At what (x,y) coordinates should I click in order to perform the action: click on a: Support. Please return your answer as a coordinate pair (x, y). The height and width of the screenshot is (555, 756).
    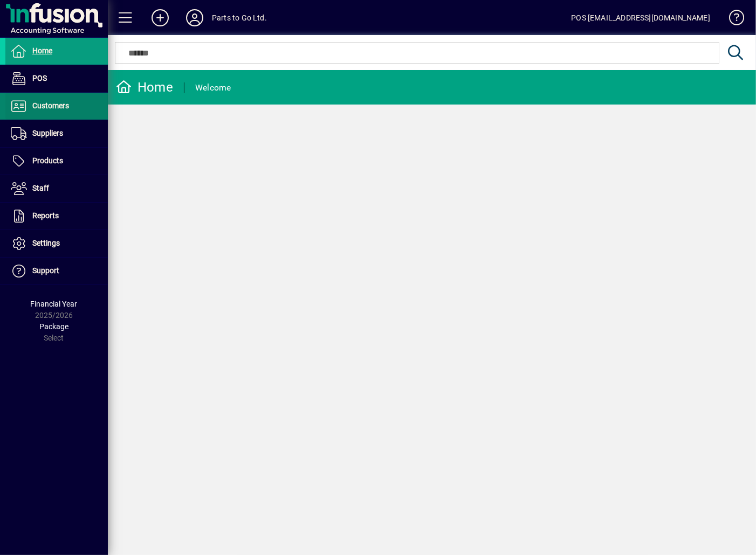
    Looking at the image, I should click on (57, 271).